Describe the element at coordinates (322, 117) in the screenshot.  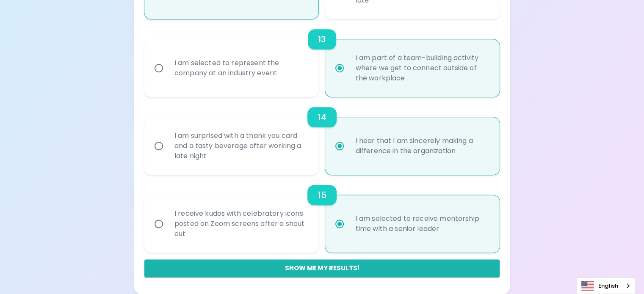
I see `h6: 14` at that location.